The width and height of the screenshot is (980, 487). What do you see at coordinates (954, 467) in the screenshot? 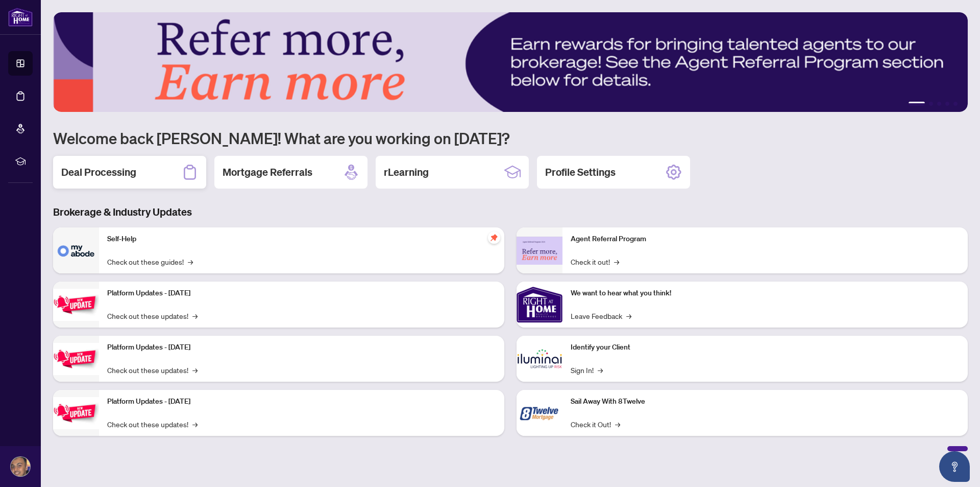
I see `button: Open asap` at bounding box center [954, 467].